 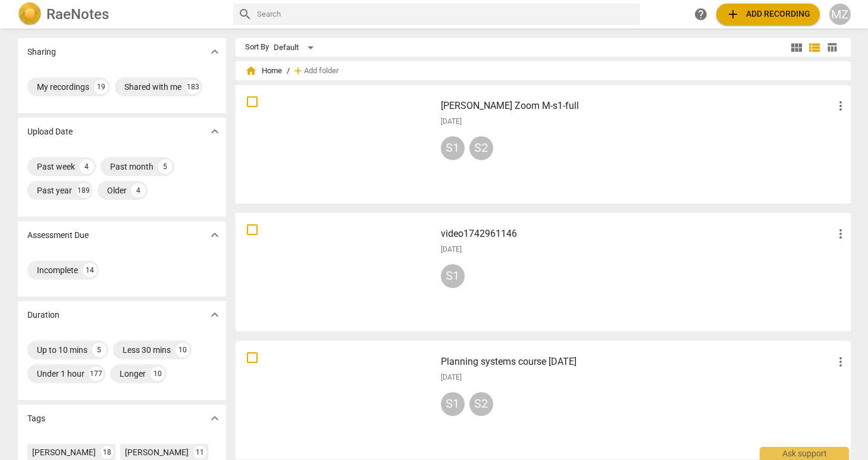 I want to click on div: 11, so click(x=200, y=453).